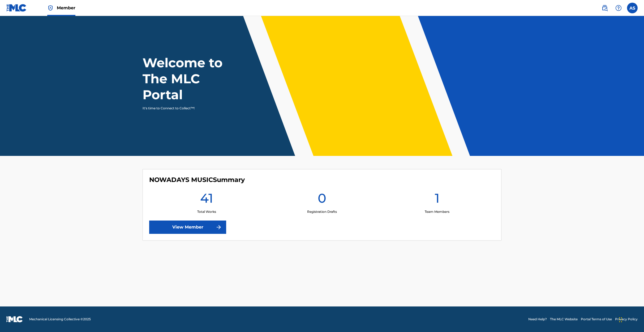 This screenshot has height=332, width=644. I want to click on h1: 1, so click(437, 200).